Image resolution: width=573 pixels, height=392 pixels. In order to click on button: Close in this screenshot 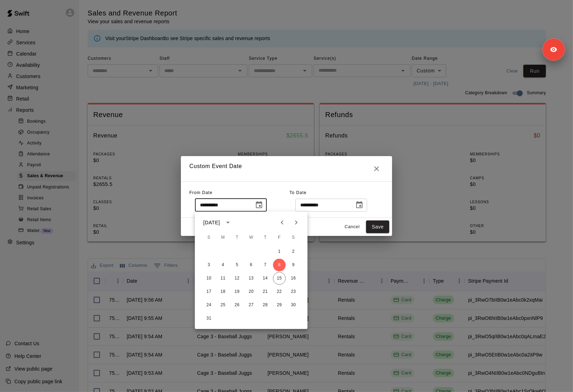, I will do `click(376, 169)`.